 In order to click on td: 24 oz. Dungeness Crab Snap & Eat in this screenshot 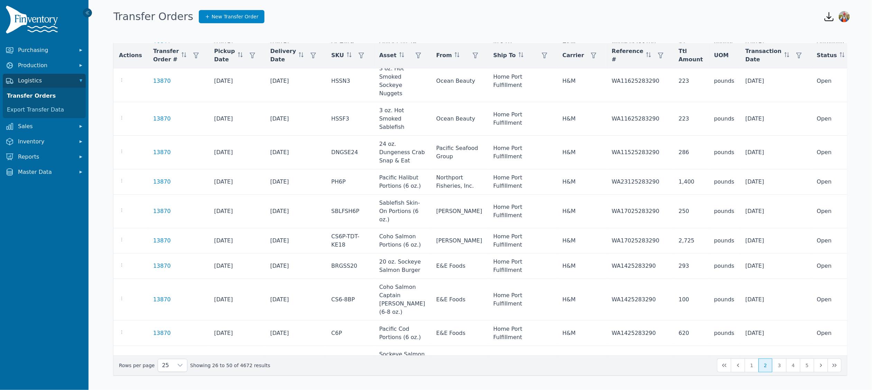, I will do `click(402, 152)`.